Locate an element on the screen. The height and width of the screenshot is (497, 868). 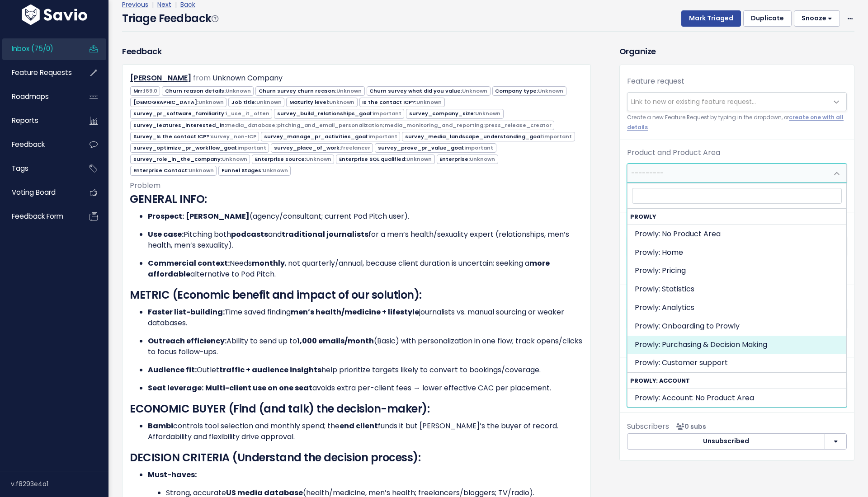
strong: men’s health/medicine + lifestyle is located at coordinates (355, 312).